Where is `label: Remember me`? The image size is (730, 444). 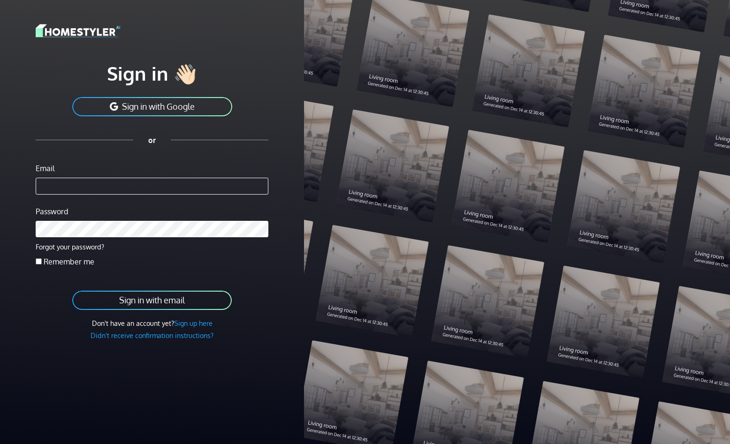 label: Remember me is located at coordinates (69, 262).